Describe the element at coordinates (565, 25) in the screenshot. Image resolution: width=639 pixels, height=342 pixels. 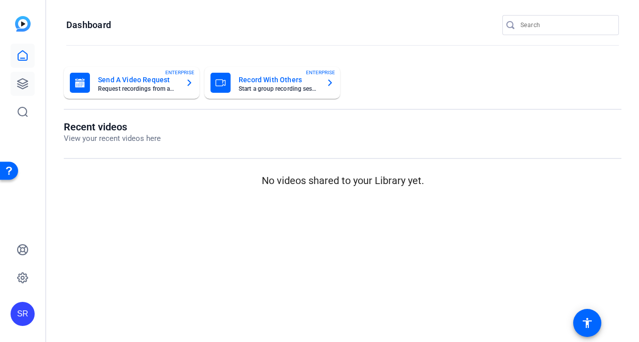
I see `input: Search` at that location.